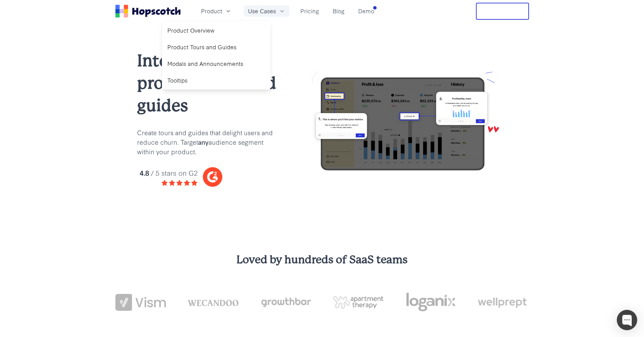  Describe the element at coordinates (217, 47) in the screenshot. I see `a: Product Tours and Guides` at that location.